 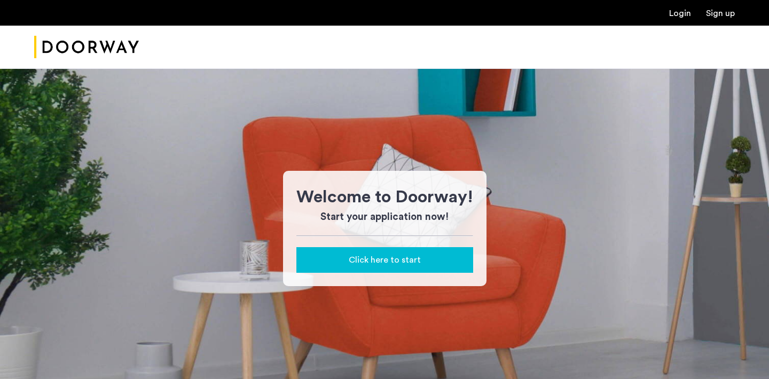 I want to click on img: logo, so click(x=87, y=47).